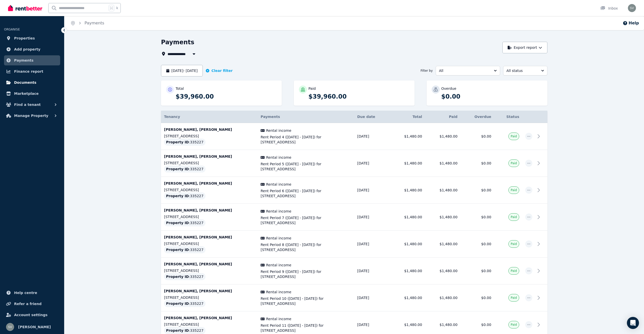  I want to click on button: Help, so click(631, 23).